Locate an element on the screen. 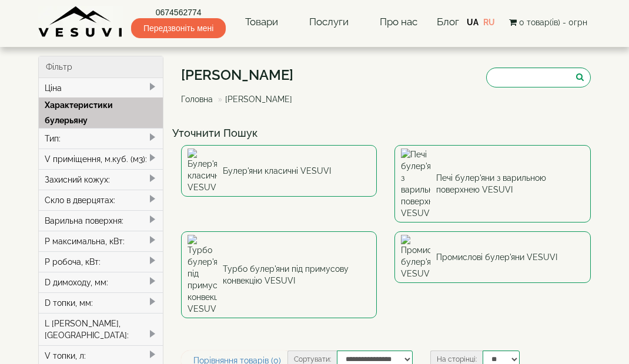 The image size is (629, 364). a: Товари is located at coordinates (261, 22).